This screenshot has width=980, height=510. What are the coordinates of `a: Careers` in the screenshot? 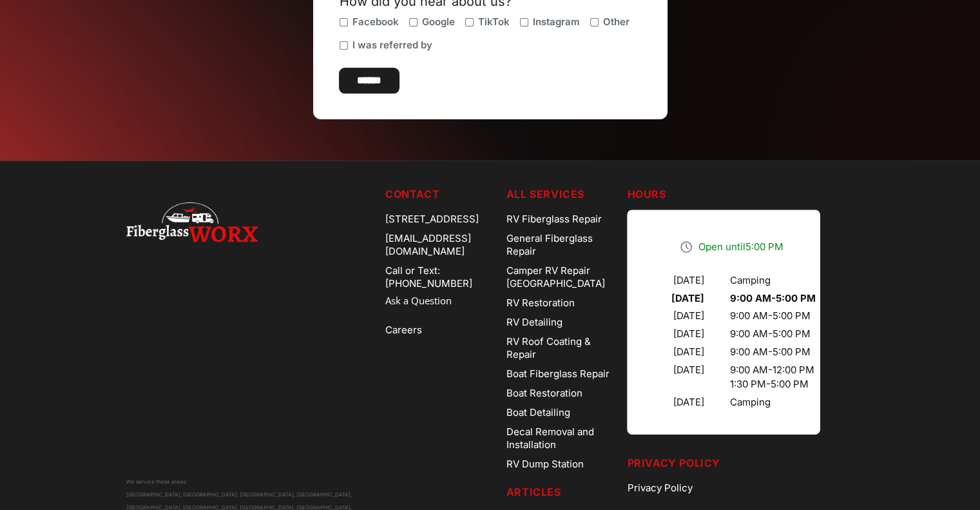 It's located at (441, 330).